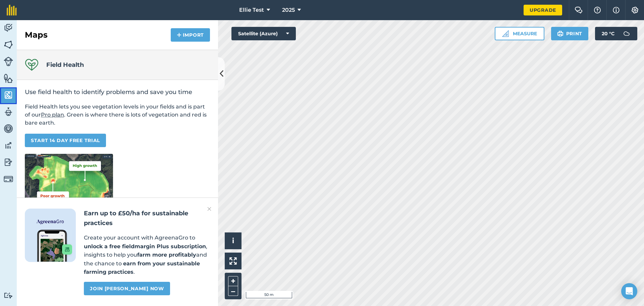 The height and width of the screenshot is (306, 644). I want to click on span: i, so click(234, 240).